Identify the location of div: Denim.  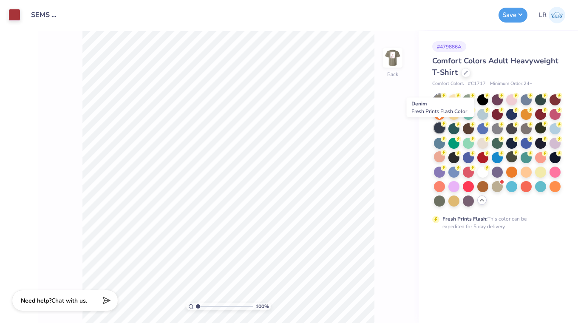
(440, 107).